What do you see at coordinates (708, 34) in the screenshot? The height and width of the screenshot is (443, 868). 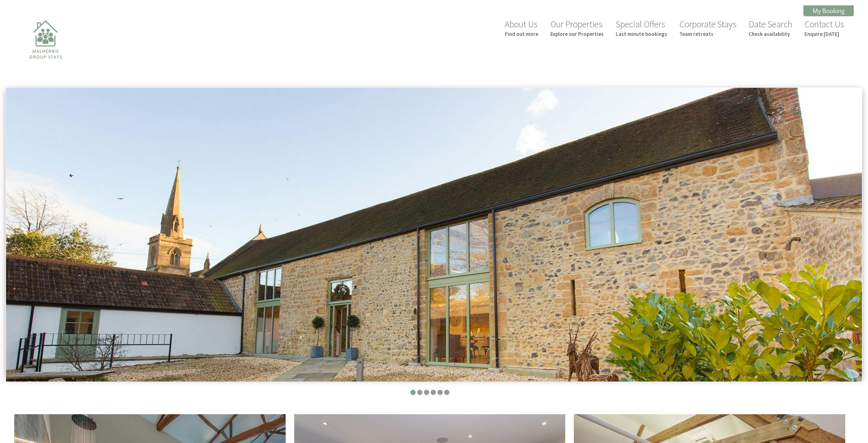 I see `small: Team retreats` at bounding box center [708, 34].